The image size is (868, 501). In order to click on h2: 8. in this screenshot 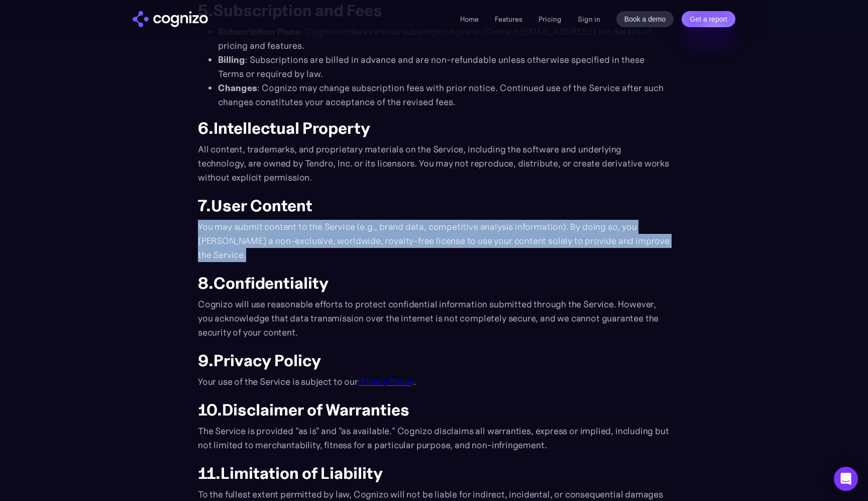, I will do `click(434, 283)`.